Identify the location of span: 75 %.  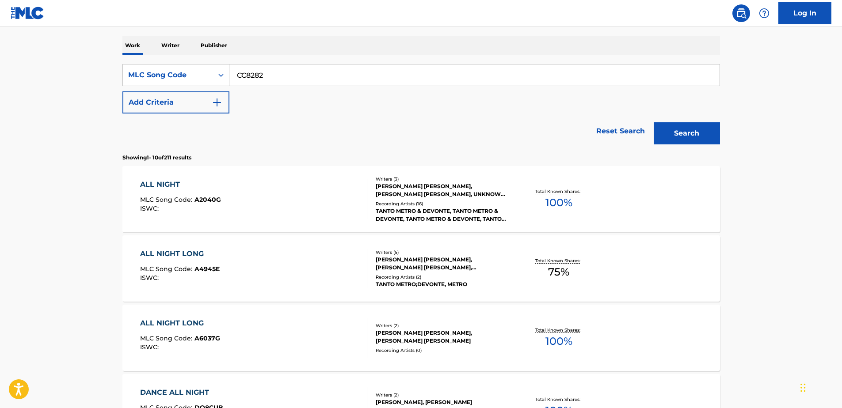
(559, 272).